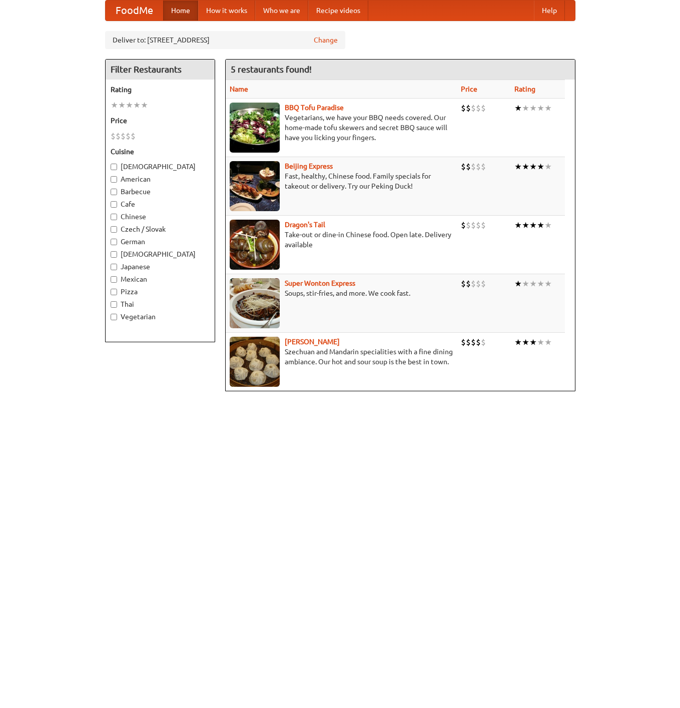 Image resolution: width=680 pixels, height=708 pixels. Describe the element at coordinates (160, 152) in the screenshot. I see `h5: Cuisine` at that location.